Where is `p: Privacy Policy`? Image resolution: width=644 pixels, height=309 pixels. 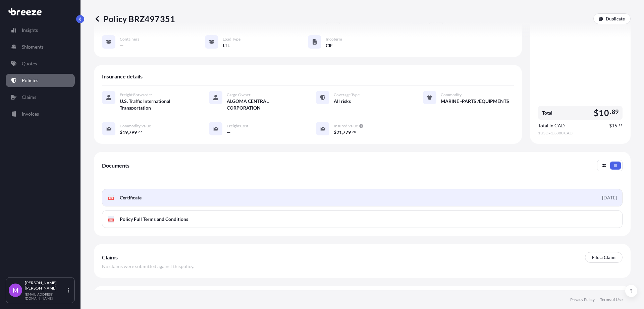 p: Privacy Policy is located at coordinates (582, 300).